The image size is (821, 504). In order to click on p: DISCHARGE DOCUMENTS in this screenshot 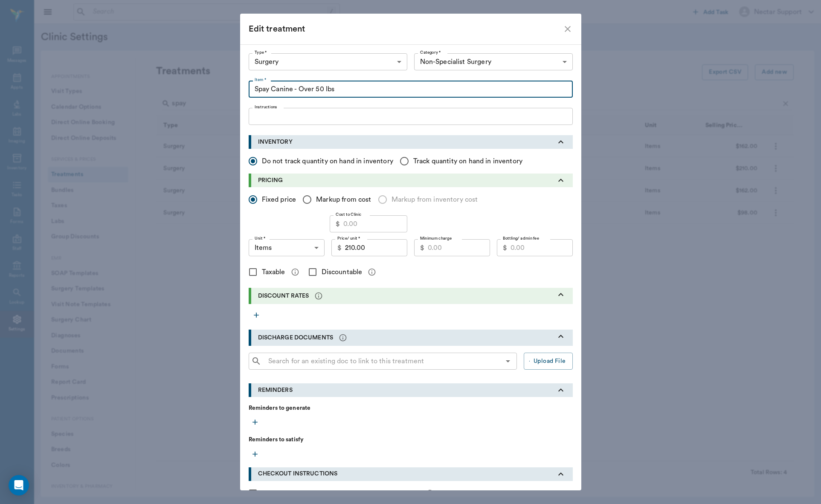, I will do `click(296, 338)`.